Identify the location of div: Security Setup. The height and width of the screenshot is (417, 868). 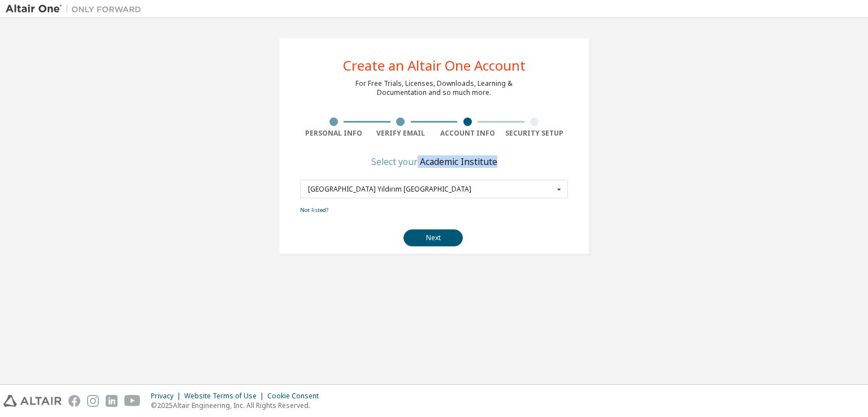
(534, 133).